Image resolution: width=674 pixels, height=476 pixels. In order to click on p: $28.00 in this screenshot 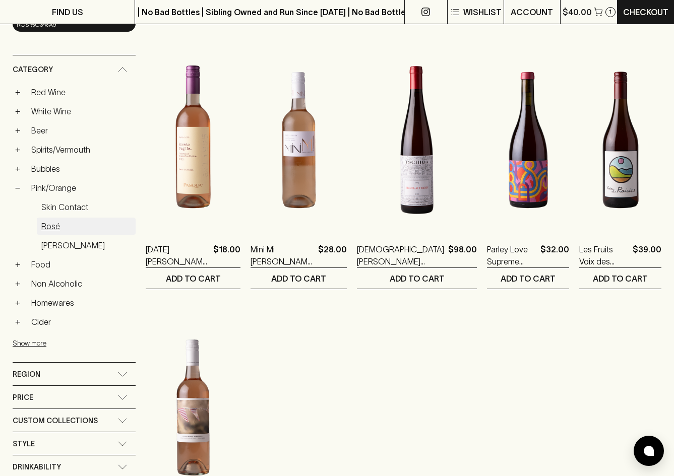, I will do `click(332, 255)`.